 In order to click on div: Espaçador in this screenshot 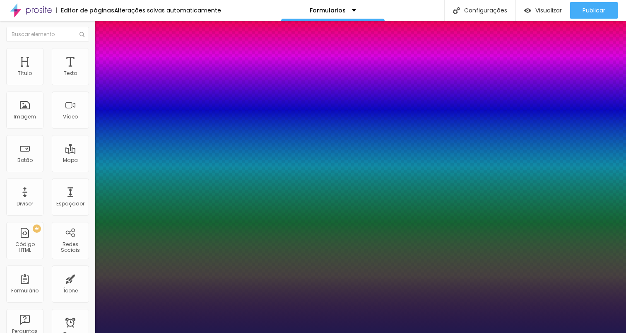, I will do `click(70, 204)`.